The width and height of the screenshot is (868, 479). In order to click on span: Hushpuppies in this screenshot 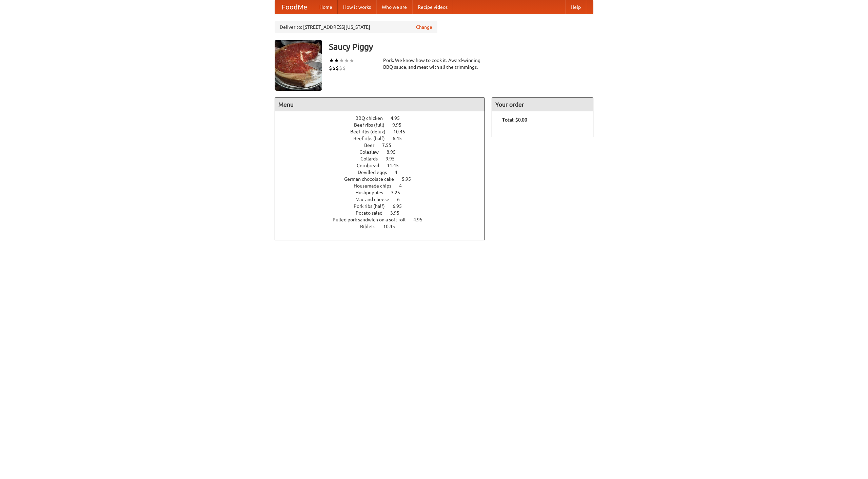, I will do `click(373, 193)`.